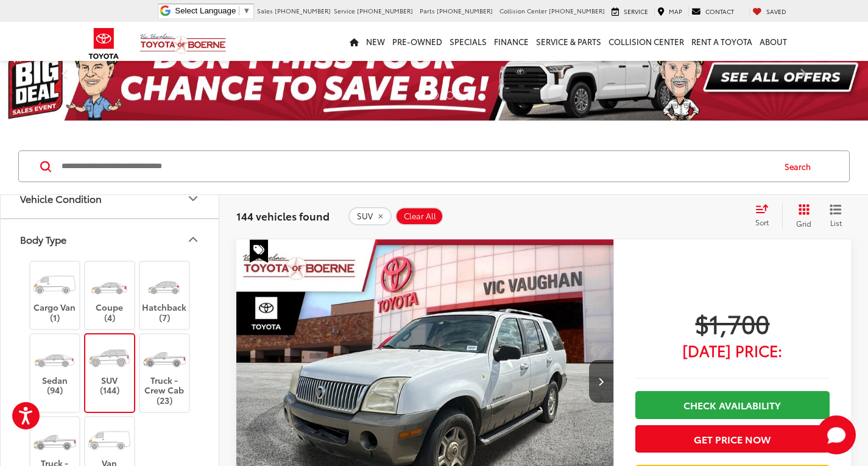 This screenshot has width=868, height=466. What do you see at coordinates (55, 295) in the screenshot?
I see `label: Cargo Van (1)` at bounding box center [55, 295].